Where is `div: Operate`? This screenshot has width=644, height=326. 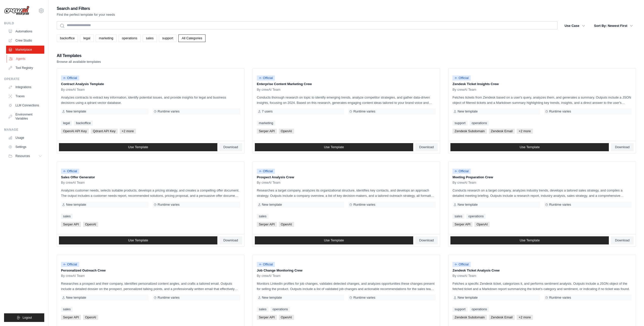 div: Operate is located at coordinates (24, 79).